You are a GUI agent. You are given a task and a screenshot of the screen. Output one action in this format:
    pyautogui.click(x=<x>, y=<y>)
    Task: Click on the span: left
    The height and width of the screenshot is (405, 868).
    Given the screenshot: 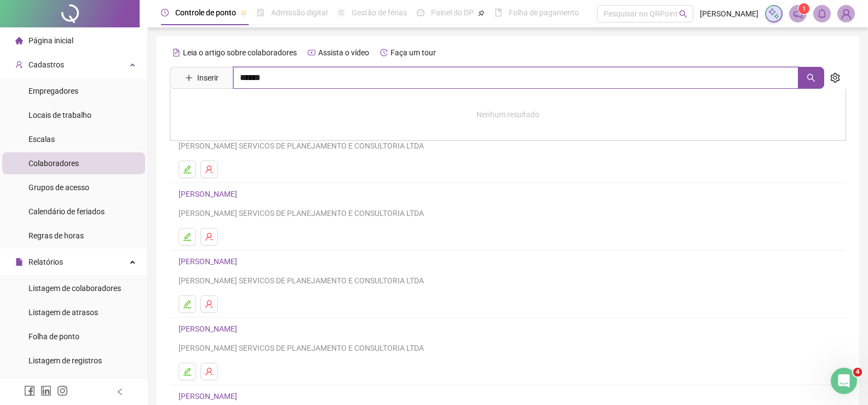 What is the action you would take?
    pyautogui.click(x=120, y=391)
    